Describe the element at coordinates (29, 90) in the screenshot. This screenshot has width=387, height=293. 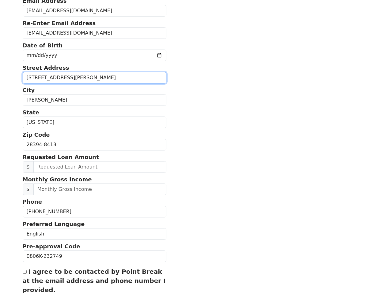
I see `strong: City` at that location.